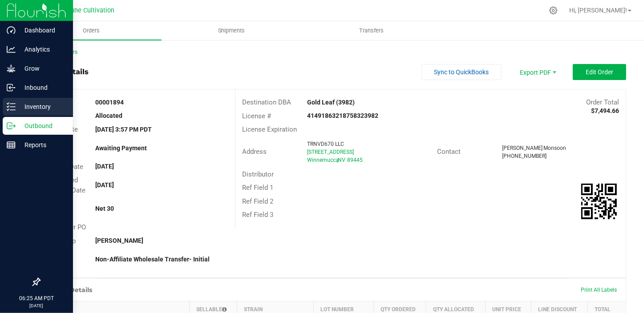  What do you see at coordinates (343, 115) in the screenshot?
I see `strong: 41491863218758323982` at bounding box center [343, 115].